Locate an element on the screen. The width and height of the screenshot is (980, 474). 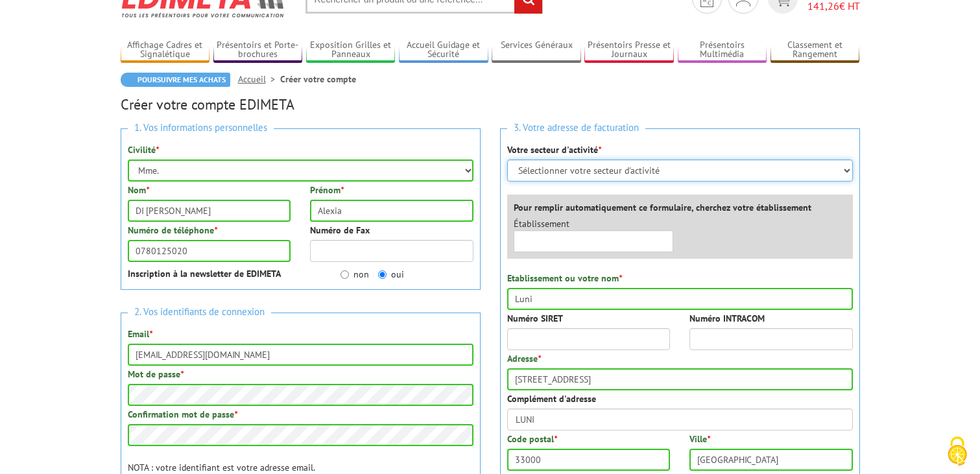
label: Ville is located at coordinates (700, 439).